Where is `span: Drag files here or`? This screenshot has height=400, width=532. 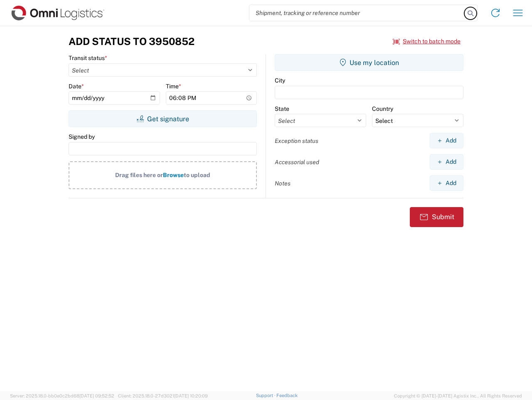 span: Drag files here or is located at coordinates (139, 175).